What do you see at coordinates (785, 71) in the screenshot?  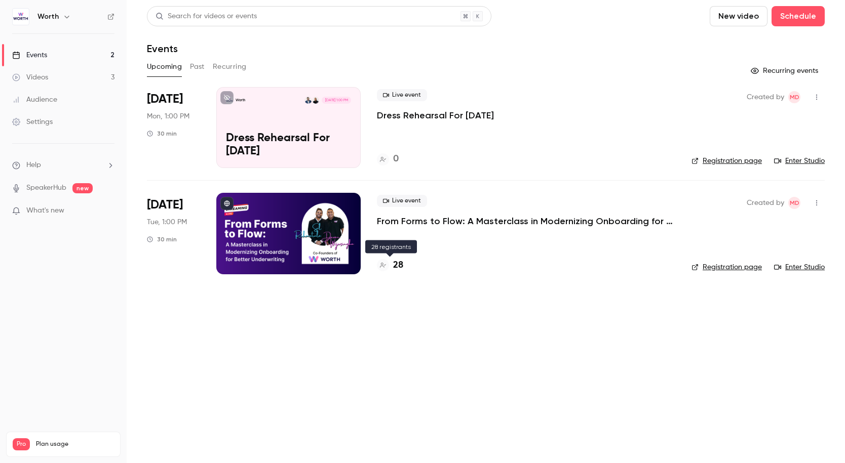 I see `button: Recurring events` at bounding box center [785, 71].